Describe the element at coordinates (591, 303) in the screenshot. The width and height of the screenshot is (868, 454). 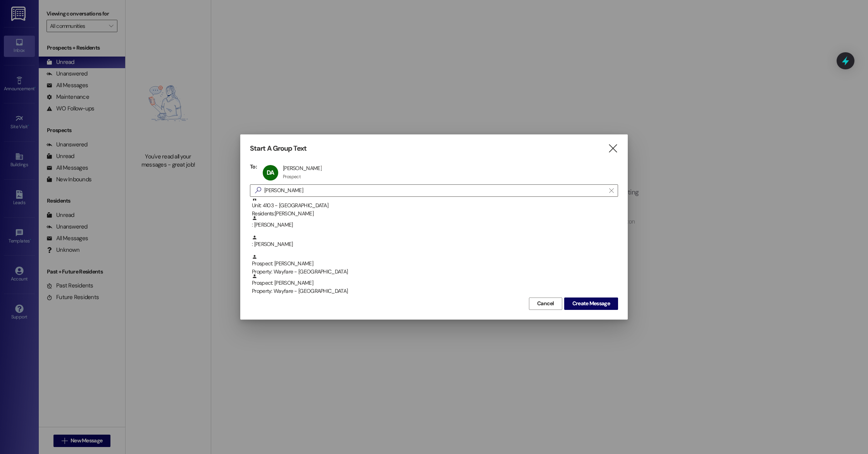
I see `button: Create Message` at that location.